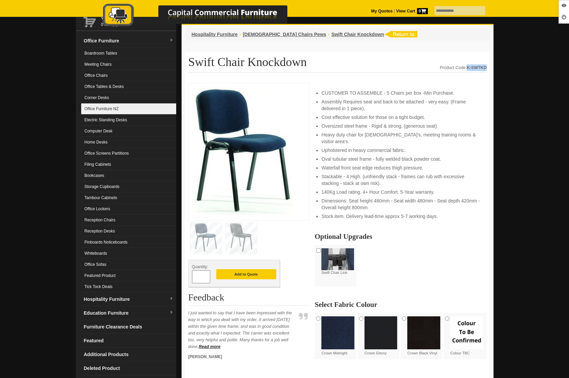 This screenshot has height=378, width=569. What do you see at coordinates (249, 299) in the screenshot?
I see `h2: Feedback` at bounding box center [249, 299].